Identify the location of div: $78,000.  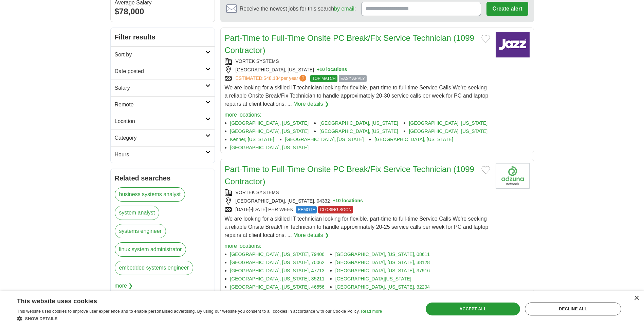
(163, 12).